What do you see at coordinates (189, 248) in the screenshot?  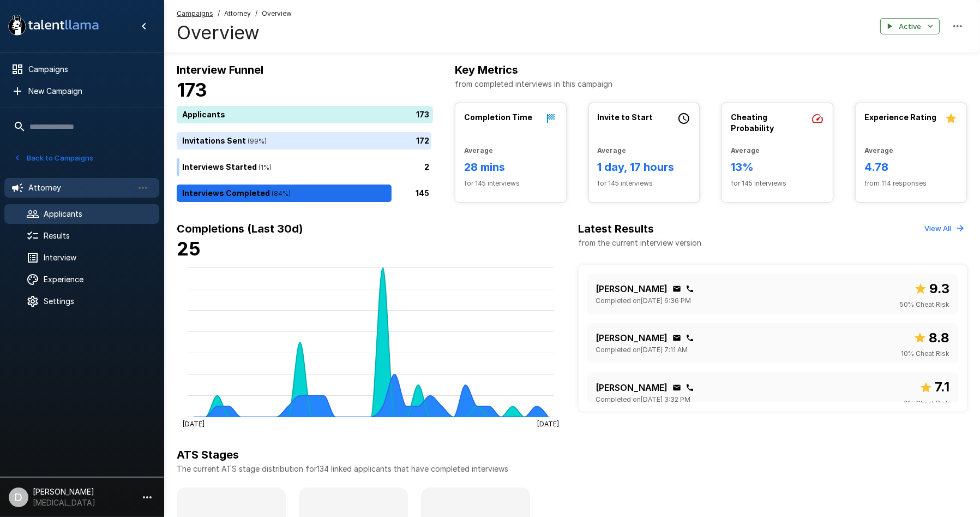 I see `b: 25` at bounding box center [189, 248].